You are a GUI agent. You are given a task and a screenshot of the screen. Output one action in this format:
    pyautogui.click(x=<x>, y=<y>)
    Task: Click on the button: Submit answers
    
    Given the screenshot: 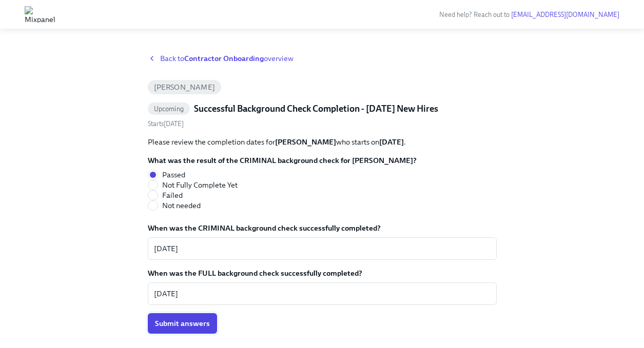 What is the action you would take?
    pyautogui.click(x=182, y=323)
    